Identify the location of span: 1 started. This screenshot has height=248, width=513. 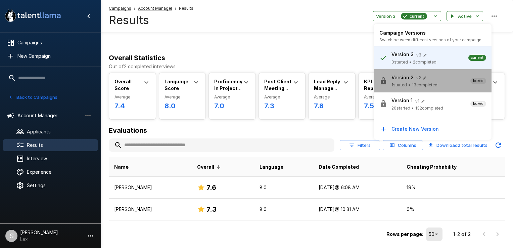
(399, 85).